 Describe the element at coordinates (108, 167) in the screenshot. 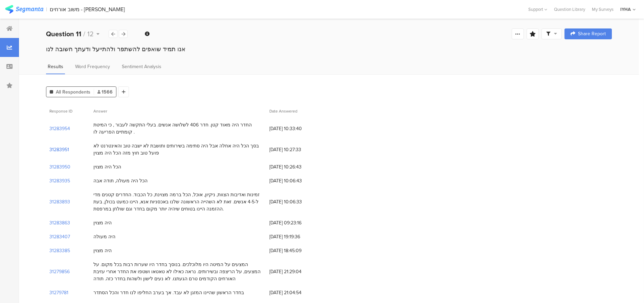

I see `div: הכל היה מצוין` at that location.